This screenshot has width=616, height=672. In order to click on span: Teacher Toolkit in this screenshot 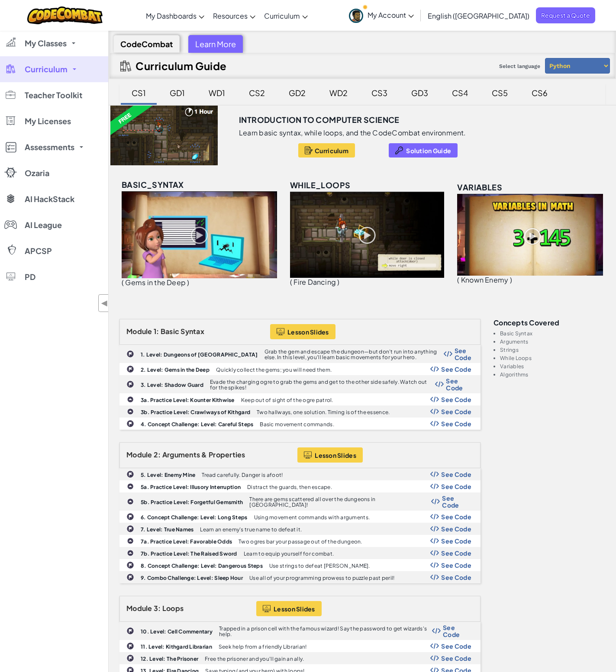, I will do `click(53, 95)`.